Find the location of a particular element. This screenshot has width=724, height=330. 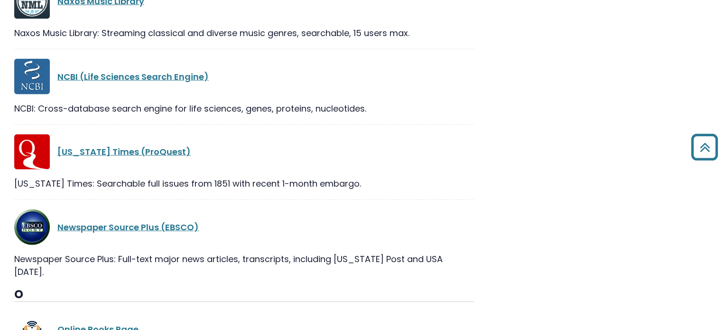

a: Back to Top is located at coordinates (705, 147).